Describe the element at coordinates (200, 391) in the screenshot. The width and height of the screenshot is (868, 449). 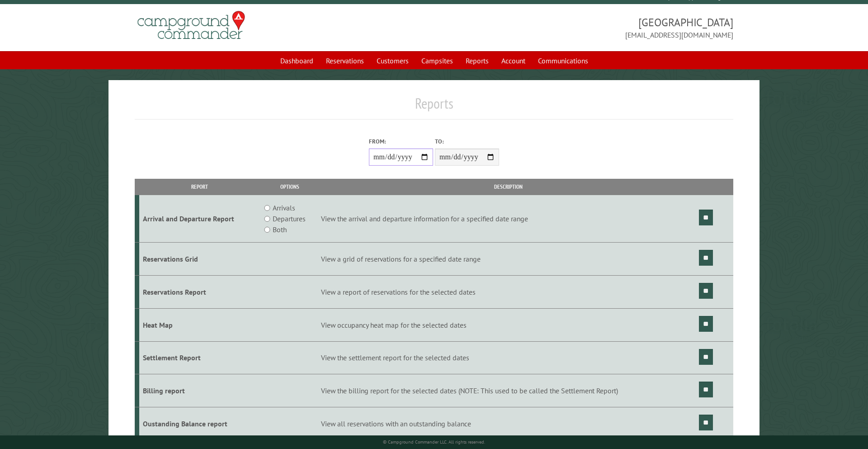
I see `td: Billing report` at that location.